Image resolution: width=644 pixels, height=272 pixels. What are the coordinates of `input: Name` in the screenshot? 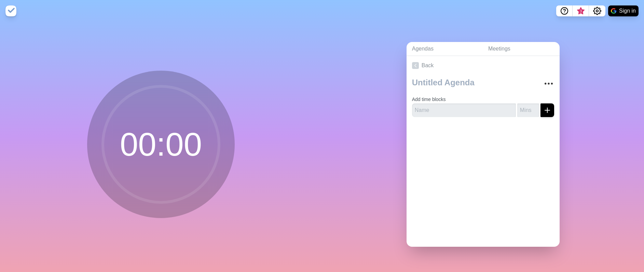 It's located at (464, 110).